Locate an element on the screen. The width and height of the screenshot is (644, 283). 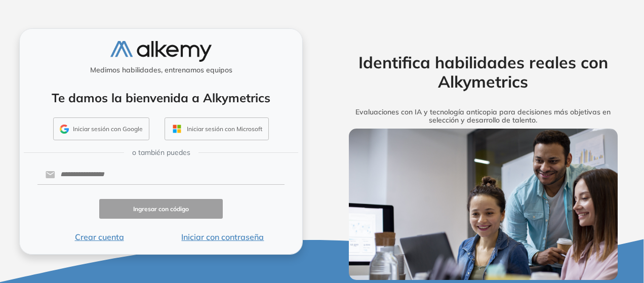
h5: Medimos habilidades, entrenamos equipos is located at coordinates (161, 70).